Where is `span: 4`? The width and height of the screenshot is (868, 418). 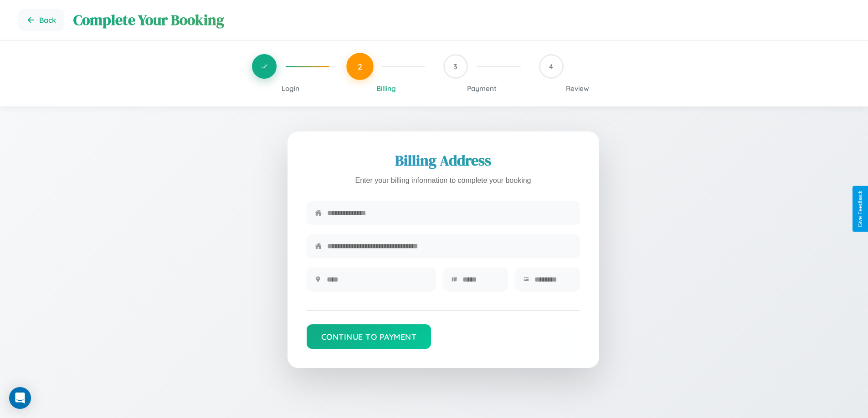 span: 4 is located at coordinates (550, 67).